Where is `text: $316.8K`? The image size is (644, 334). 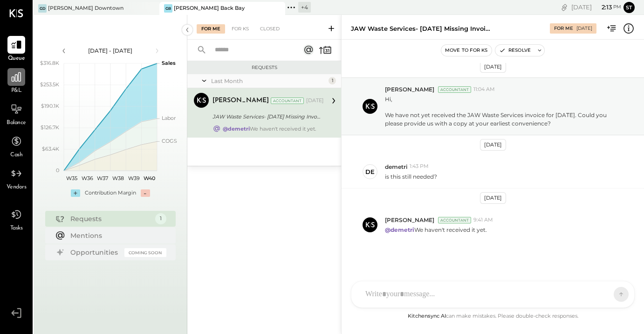
text: $316.8K is located at coordinates (49, 63).